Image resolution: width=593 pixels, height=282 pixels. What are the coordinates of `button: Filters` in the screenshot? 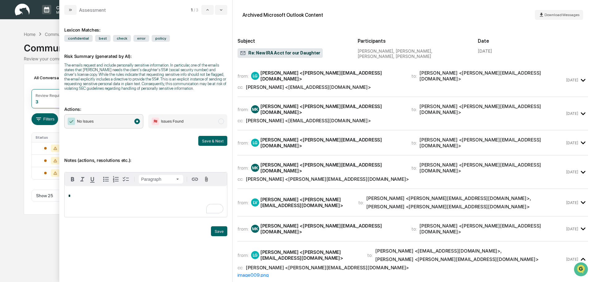 It's located at (45, 119).